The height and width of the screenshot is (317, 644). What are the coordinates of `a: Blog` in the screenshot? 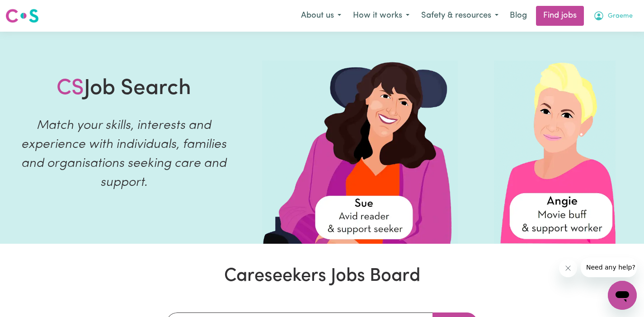 It's located at (519, 16).